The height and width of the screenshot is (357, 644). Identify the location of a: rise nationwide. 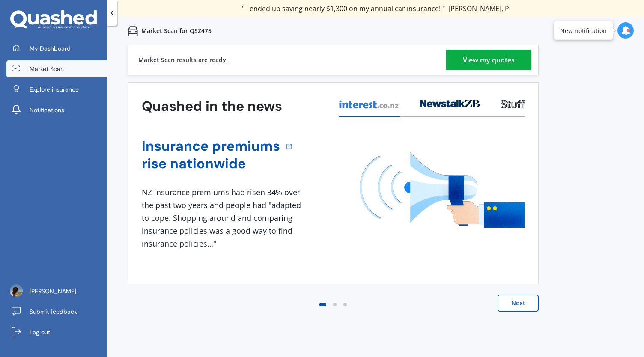
(211, 163).